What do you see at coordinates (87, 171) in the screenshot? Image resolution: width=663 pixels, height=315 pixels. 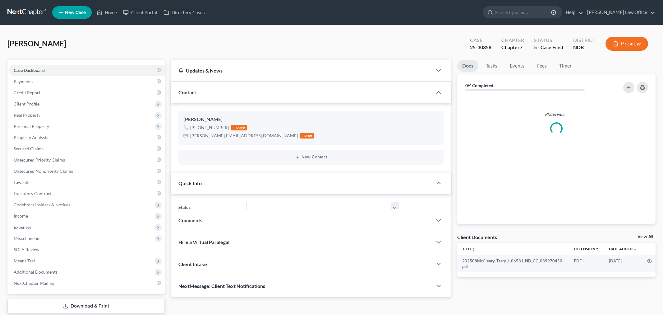 I see `a: Unsecured Nonpriority Claims` at bounding box center [87, 171].